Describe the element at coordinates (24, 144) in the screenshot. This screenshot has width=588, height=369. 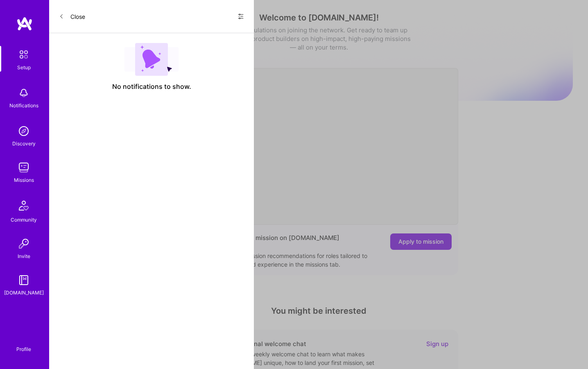
I see `div: Discovery` at that location.